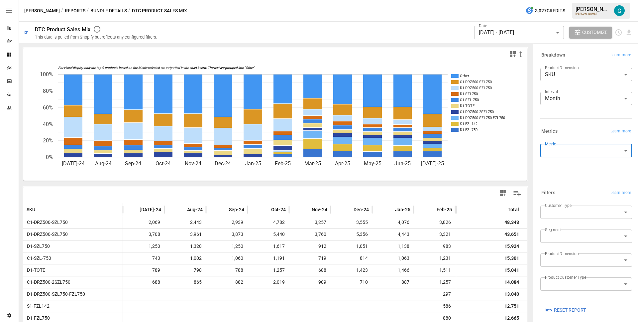  Describe the element at coordinates (469, 124) in the screenshot. I see `text: S1-FZL142` at that location.